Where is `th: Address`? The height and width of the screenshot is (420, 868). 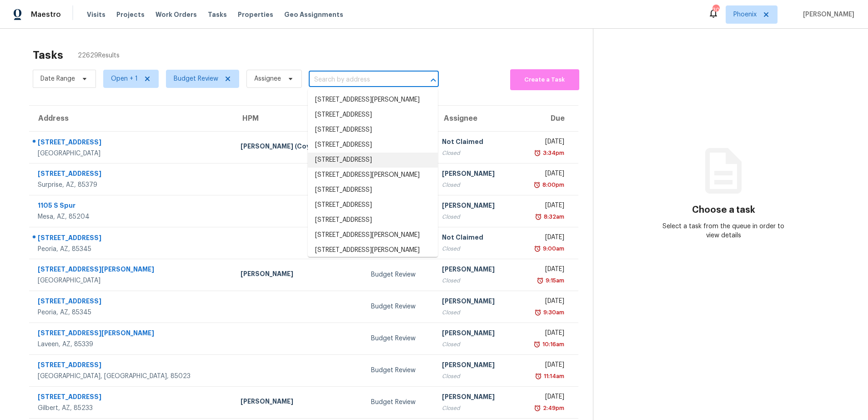 th: Address is located at coordinates (131, 119).